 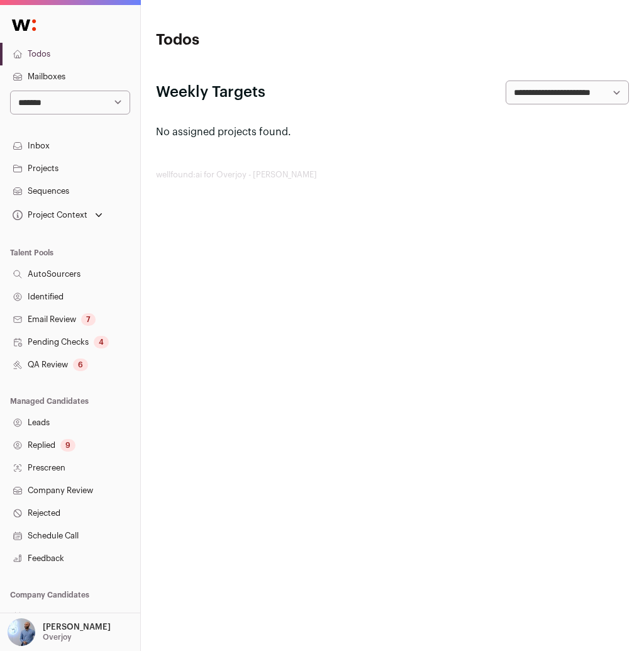 What do you see at coordinates (88, 320) in the screenshot?
I see `div: 7` at bounding box center [88, 320].